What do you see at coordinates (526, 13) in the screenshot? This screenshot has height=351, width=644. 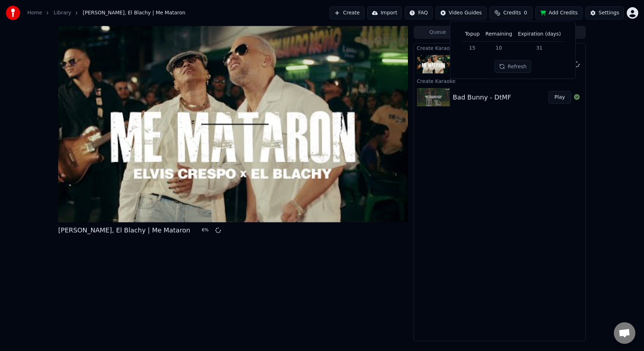 I see `span: 0` at bounding box center [526, 13].